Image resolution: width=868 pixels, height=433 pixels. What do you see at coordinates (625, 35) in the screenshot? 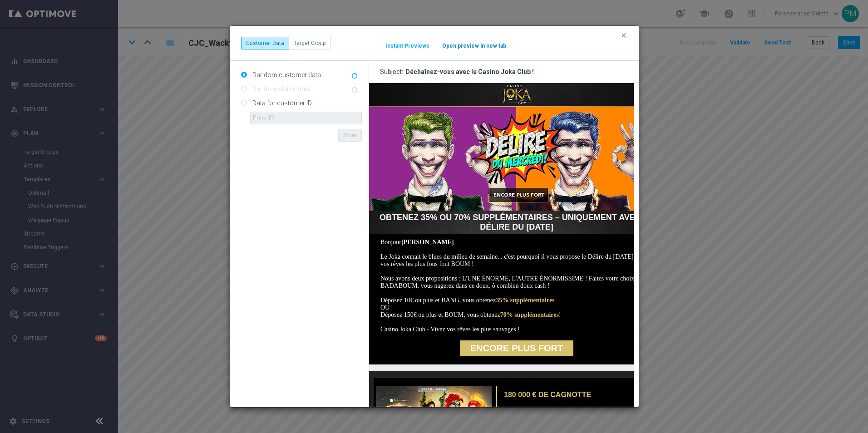
I see `button: clear` at bounding box center [625, 35].